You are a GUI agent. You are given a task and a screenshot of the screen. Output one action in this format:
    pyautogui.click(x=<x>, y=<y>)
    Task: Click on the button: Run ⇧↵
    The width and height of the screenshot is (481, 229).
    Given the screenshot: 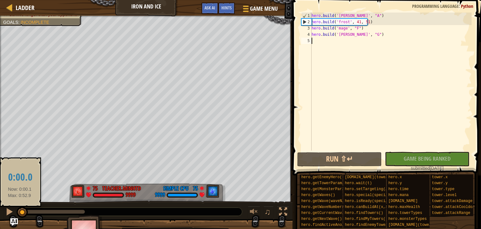 What is the action you would take?
    pyautogui.click(x=339, y=159)
    